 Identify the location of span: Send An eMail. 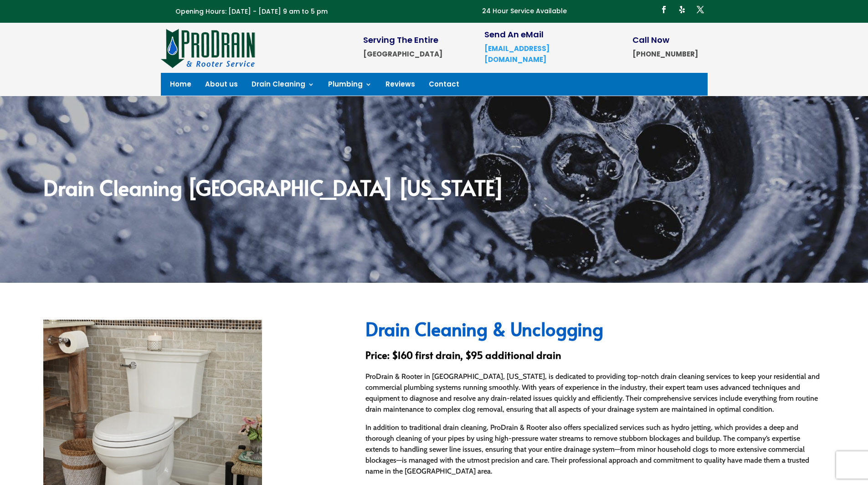
(514, 34).